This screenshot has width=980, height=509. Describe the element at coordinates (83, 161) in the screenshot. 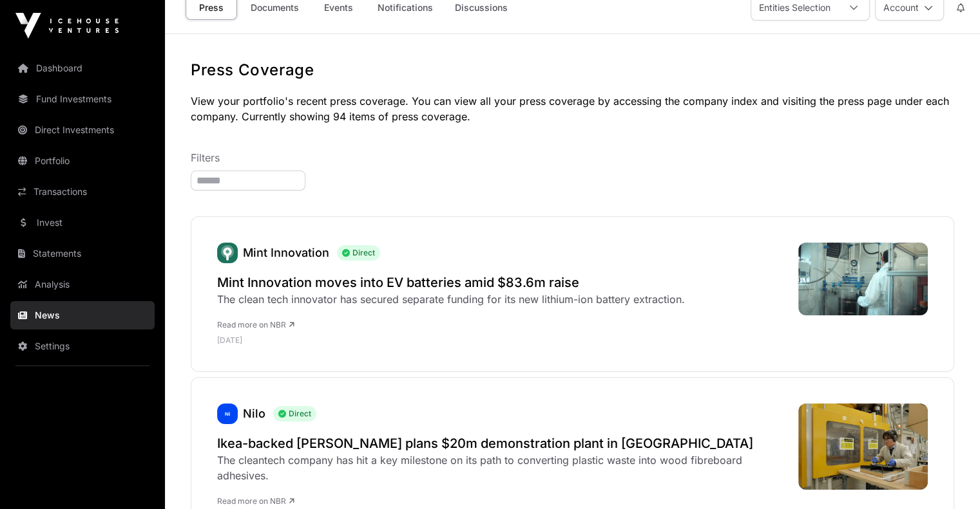

I see `a: Portfolio` at that location.